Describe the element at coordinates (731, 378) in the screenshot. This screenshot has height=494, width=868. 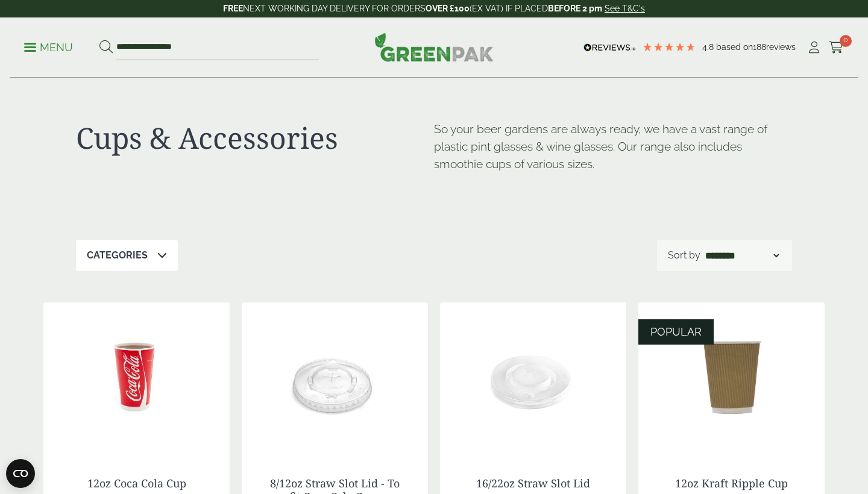
I see `a: 12oz Kraft Ripple Cup-0` at that location.